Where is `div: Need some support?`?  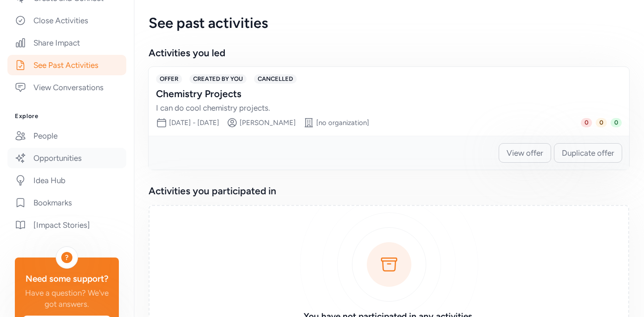
div: Need some support? is located at coordinates (67, 279).